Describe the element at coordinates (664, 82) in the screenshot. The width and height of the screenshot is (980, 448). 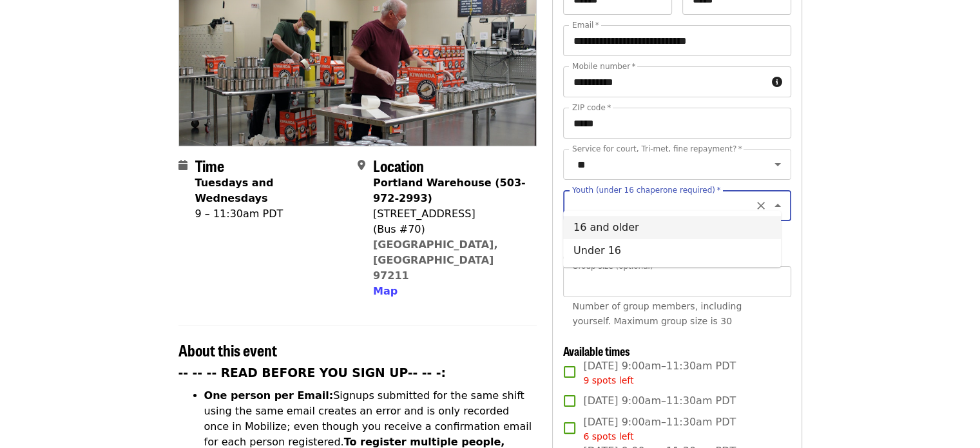
I see `input: Mobile number` at that location.